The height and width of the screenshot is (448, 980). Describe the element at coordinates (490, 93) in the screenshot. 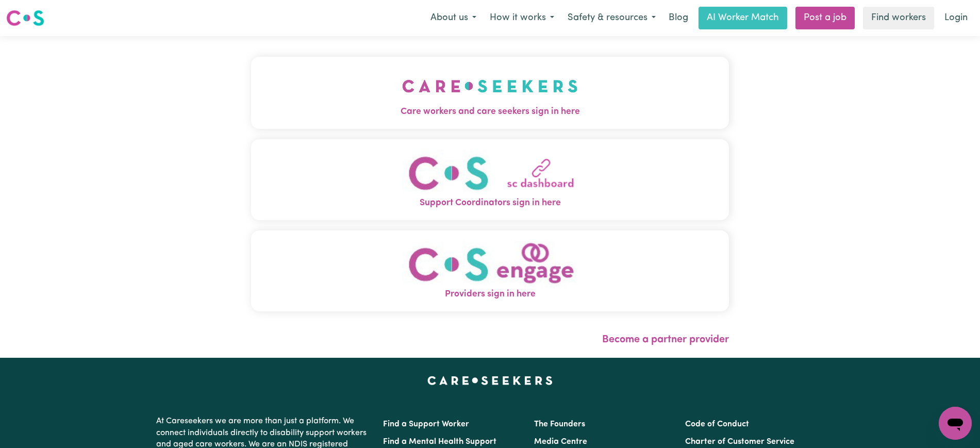

I see `button: Care workers and care seekers sign in here` at that location.